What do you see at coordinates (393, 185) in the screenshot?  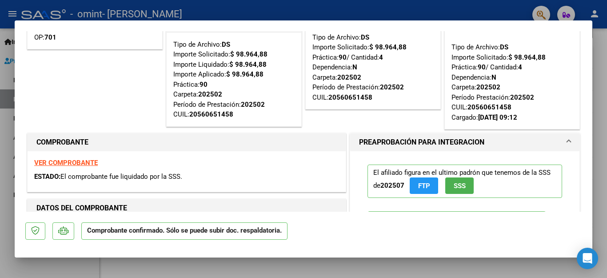 I see `strong: 202507` at bounding box center [393, 185].